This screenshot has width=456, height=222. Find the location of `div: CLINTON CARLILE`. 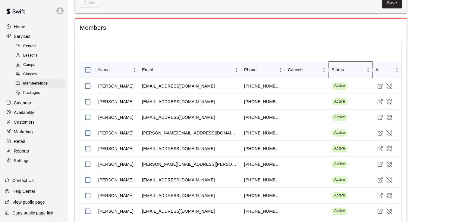

div: CLINTON CARLILE is located at coordinates (116, 133).